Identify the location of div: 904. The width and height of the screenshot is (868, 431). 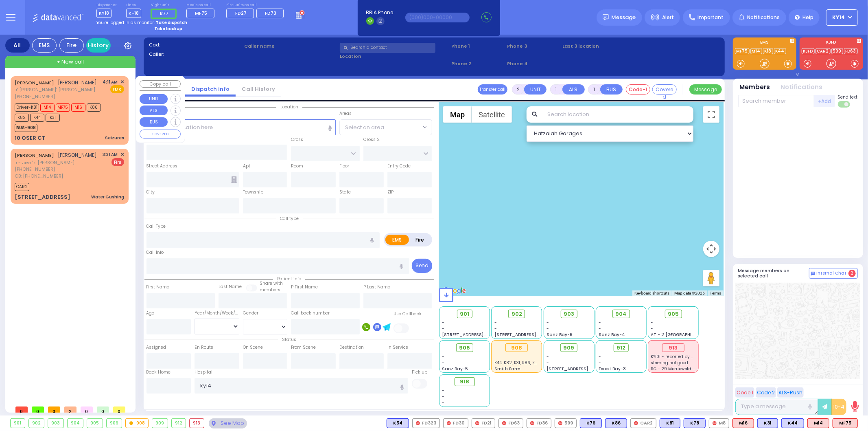
(75, 424).